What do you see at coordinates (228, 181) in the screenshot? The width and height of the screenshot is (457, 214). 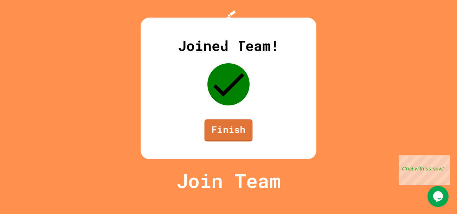 I see `p: Join Team` at bounding box center [228, 181].